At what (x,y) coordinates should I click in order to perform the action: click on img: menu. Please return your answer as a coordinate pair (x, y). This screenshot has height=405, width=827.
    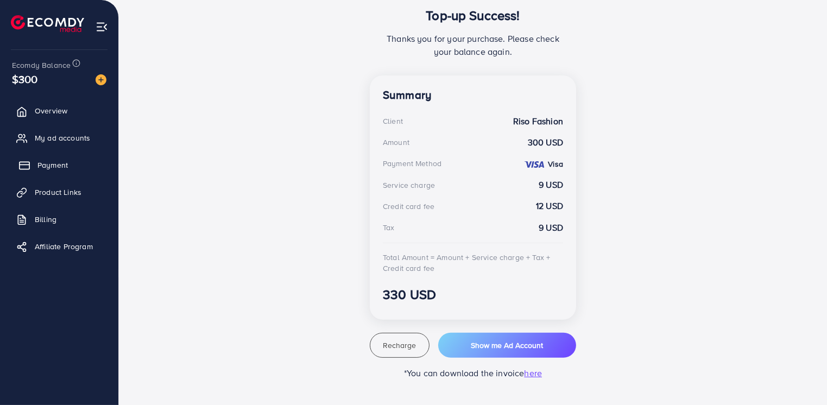
    Looking at the image, I should click on (102, 27).